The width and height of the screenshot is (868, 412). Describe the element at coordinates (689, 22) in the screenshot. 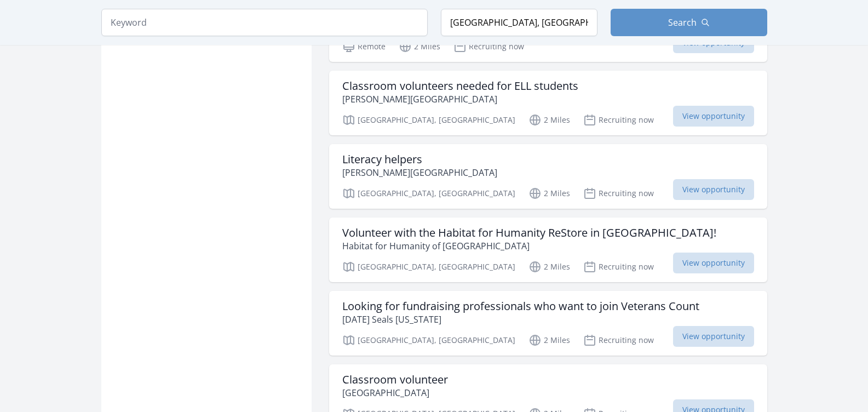

I see `button: Search` at that location.